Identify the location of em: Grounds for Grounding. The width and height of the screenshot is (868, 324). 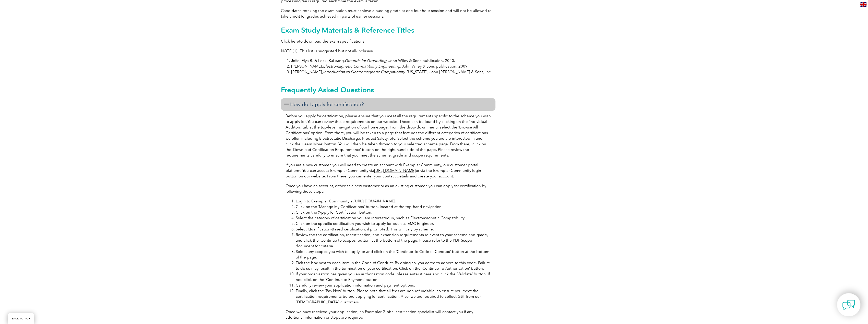
(365, 61).